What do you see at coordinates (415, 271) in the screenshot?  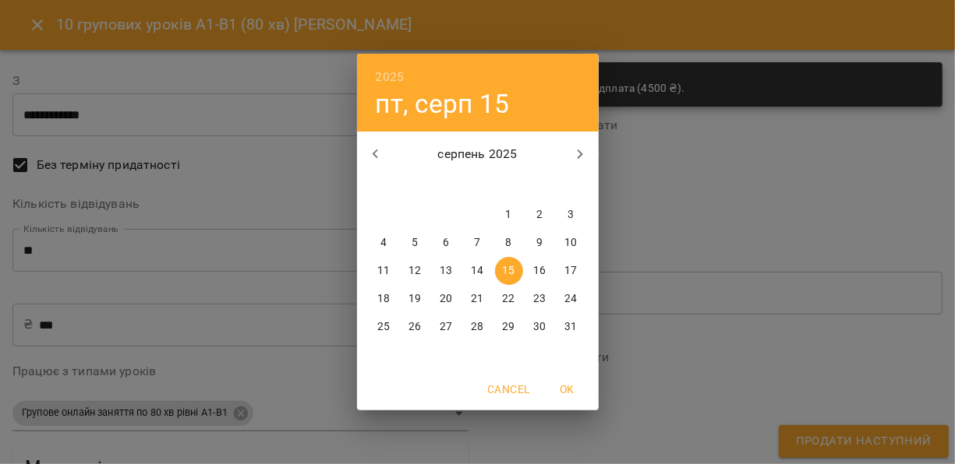 I see `p: 12` at bounding box center [415, 271].